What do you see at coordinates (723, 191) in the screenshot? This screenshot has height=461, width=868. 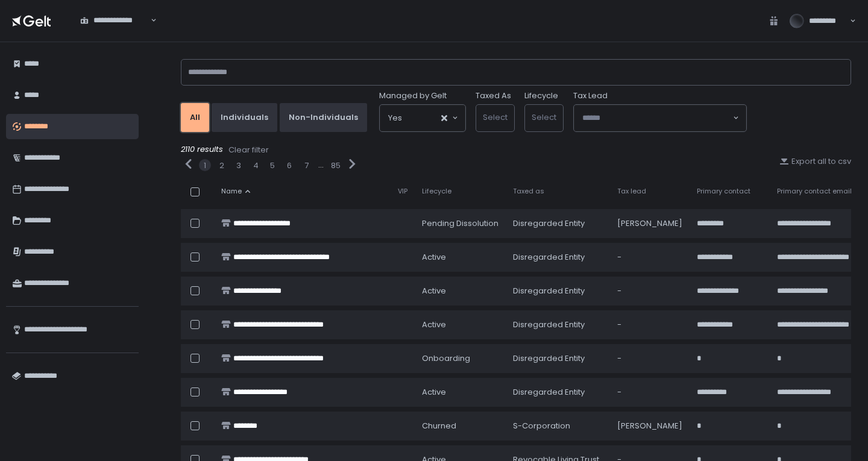 I see `span: Primary contact` at bounding box center [723, 191].